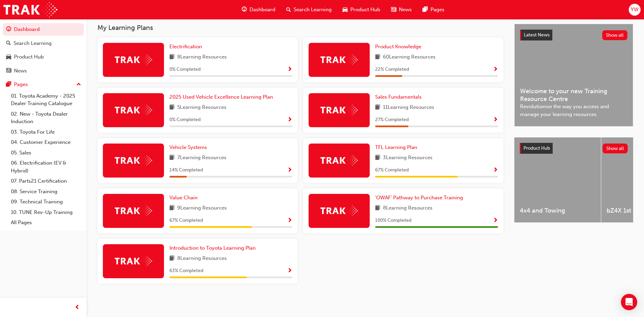  Describe the element at coordinates (629, 302) in the screenshot. I see `div: Open Intercom Messenger` at that location.